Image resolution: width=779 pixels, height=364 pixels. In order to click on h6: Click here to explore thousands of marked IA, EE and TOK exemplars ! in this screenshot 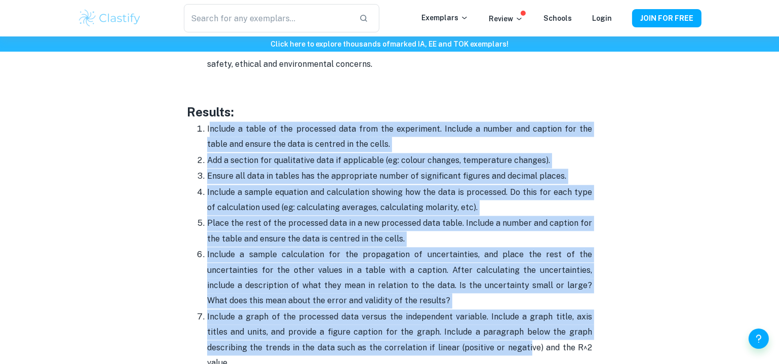, I will do `click(389, 44)`.